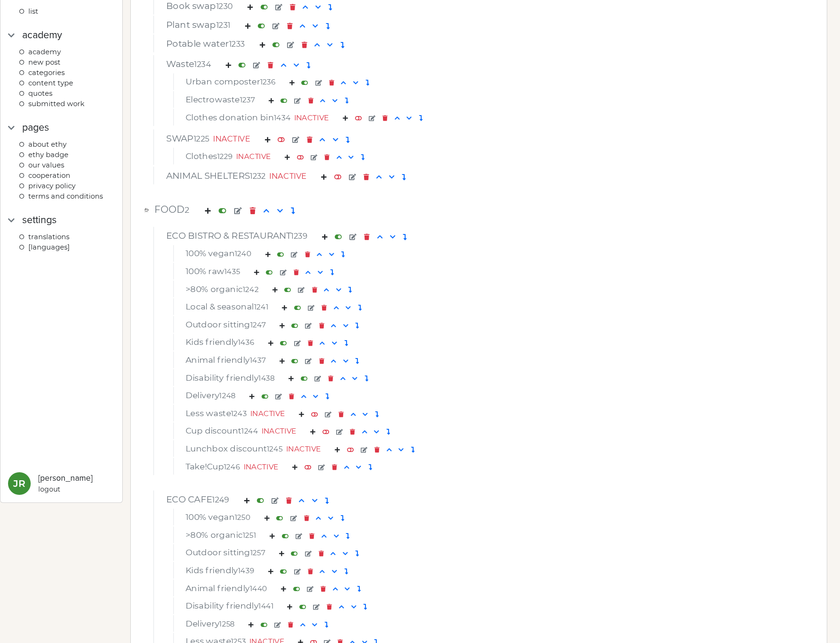 The height and width of the screenshot is (643, 840). Describe the element at coordinates (282, 118) in the screenshot. I see `small: 1434` at that location.